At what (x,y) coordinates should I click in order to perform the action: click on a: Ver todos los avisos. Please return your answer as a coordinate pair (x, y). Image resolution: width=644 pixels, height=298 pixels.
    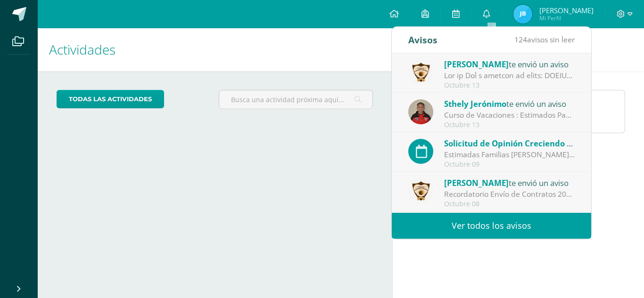
    Looking at the image, I should click on (491, 226).